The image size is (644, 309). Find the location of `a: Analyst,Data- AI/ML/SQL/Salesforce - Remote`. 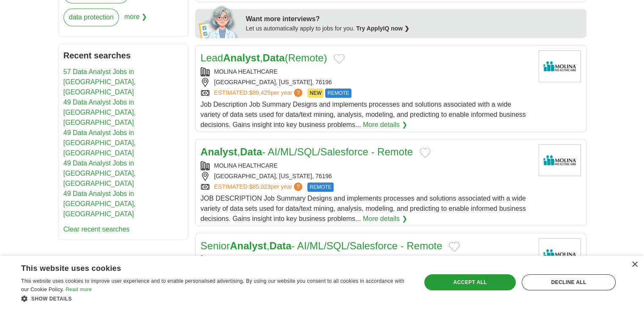

a: Analyst,Data- AI/ML/SQL/Salesforce - Remote is located at coordinates (307, 152).